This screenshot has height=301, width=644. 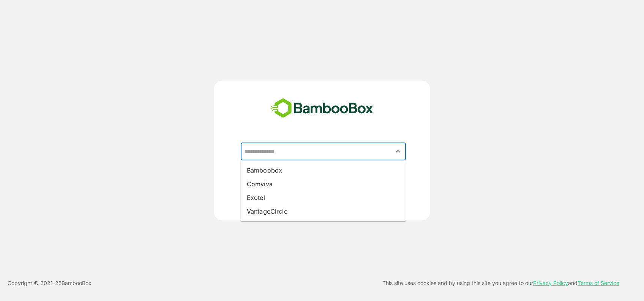 What do you see at coordinates (323, 211) in the screenshot?
I see `li: VantageCircle` at bounding box center [323, 211].